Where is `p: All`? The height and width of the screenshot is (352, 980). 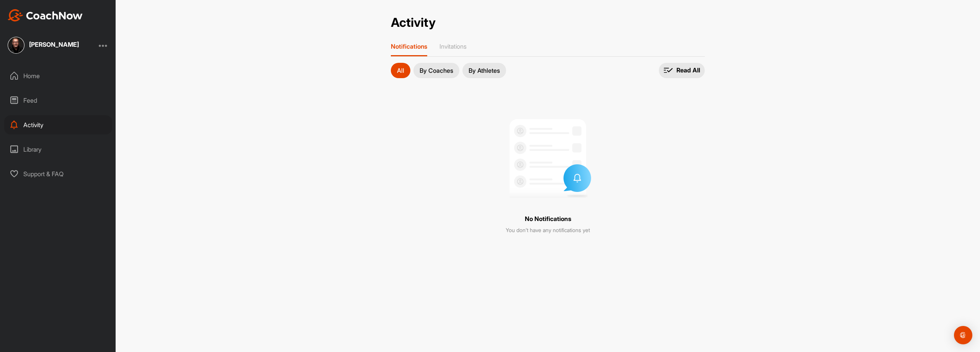 p: All is located at coordinates (400, 71).